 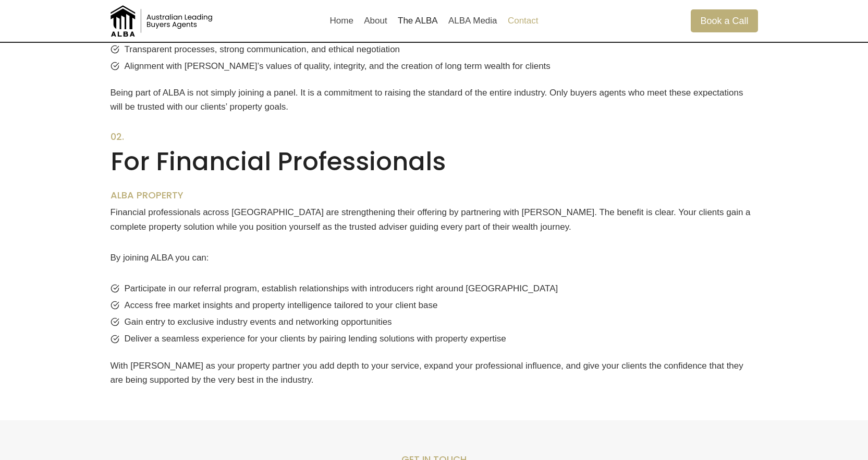 What do you see at coordinates (434, 99) in the screenshot?
I see `p: Being part of ALBA is not simply joining a panel. It is a commitment to raising the standard of t...` at bounding box center [434, 99].